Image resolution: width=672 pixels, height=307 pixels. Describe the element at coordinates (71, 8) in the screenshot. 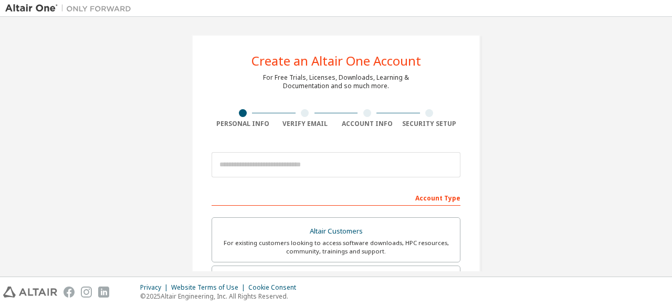

I see `img: Altair One` at that location.